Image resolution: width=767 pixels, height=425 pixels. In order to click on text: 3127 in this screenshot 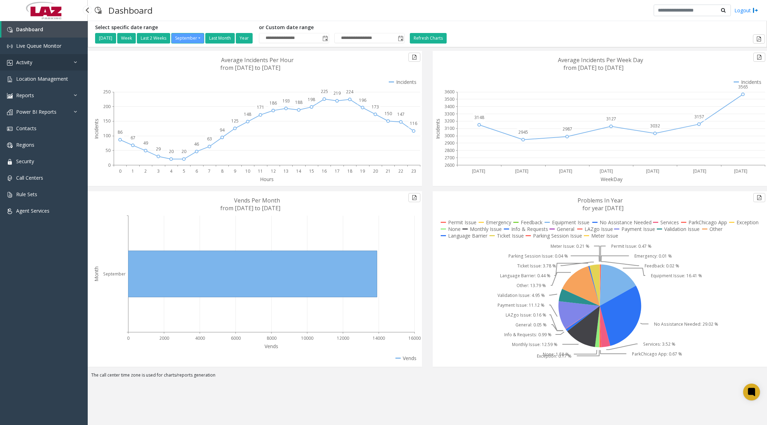, I will do `click(611, 119)`.